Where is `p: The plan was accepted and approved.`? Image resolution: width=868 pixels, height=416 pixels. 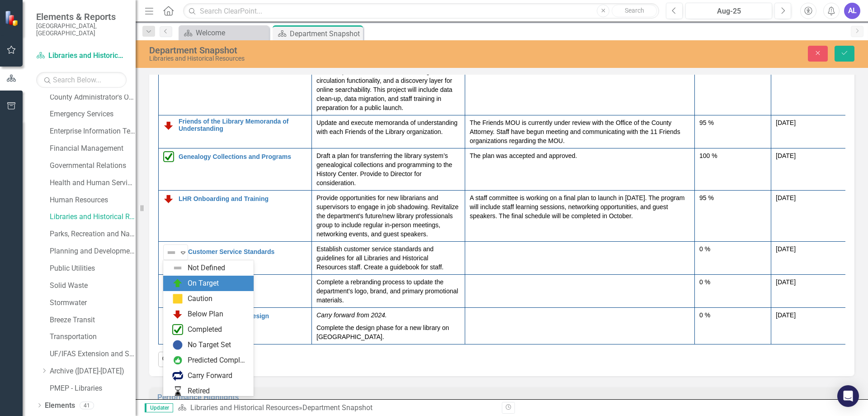 p: The plan was accepted and approved. is located at coordinates (579, 156).